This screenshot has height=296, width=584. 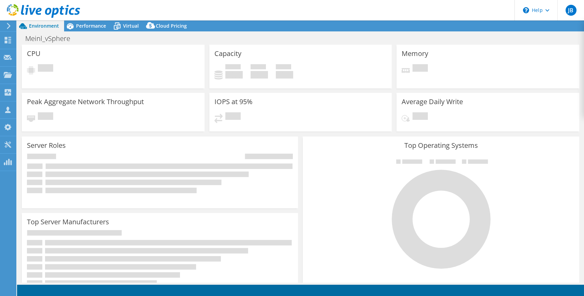 I want to click on h3: CPU, so click(x=34, y=54).